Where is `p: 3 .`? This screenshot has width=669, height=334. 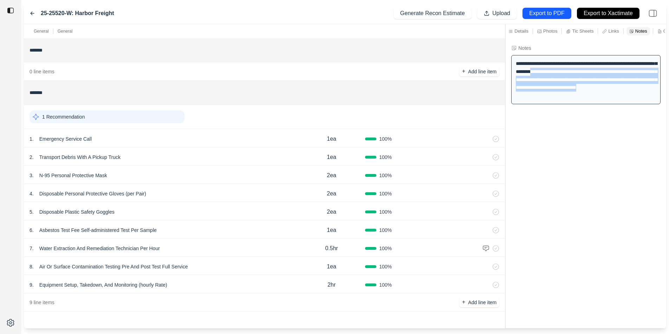 p: 3 . is located at coordinates (32, 176).